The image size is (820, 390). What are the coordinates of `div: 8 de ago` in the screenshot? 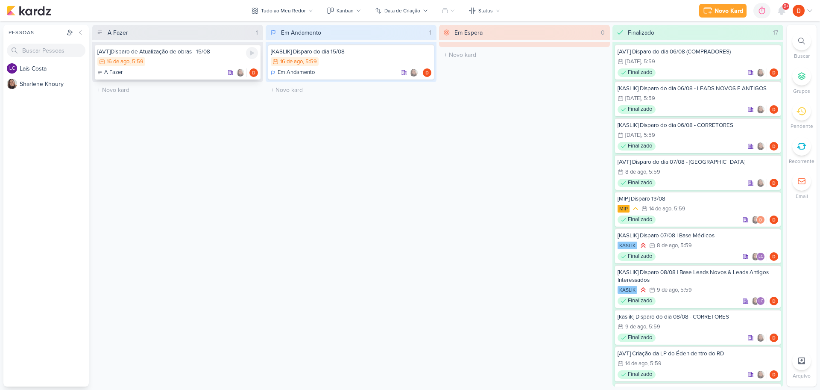 It's located at (636, 172).